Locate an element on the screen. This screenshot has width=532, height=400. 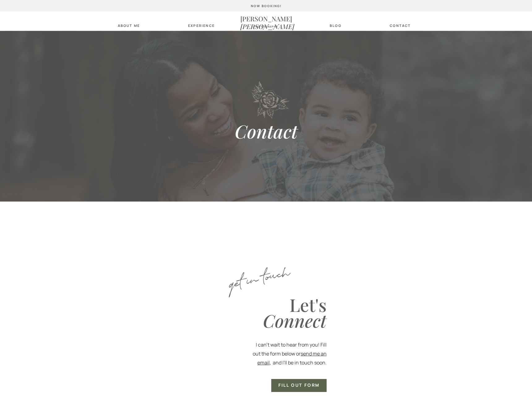
a: photography is located at coordinates (266, 27).